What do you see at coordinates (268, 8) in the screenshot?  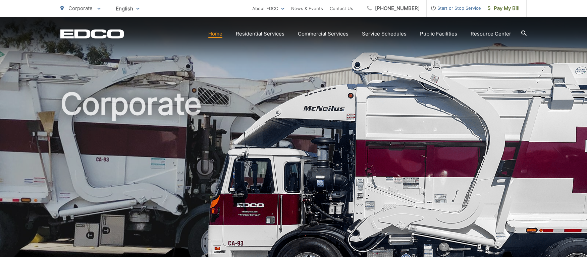 I see `a: About EDCO` at bounding box center [268, 8].